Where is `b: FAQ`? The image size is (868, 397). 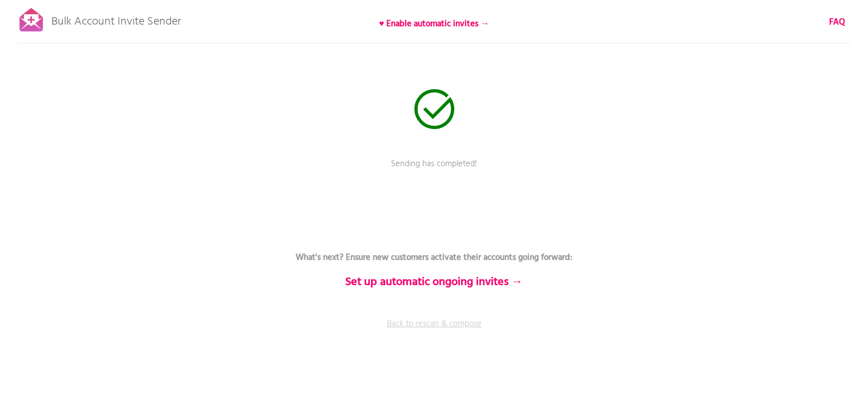
b: FAQ is located at coordinates (837, 22).